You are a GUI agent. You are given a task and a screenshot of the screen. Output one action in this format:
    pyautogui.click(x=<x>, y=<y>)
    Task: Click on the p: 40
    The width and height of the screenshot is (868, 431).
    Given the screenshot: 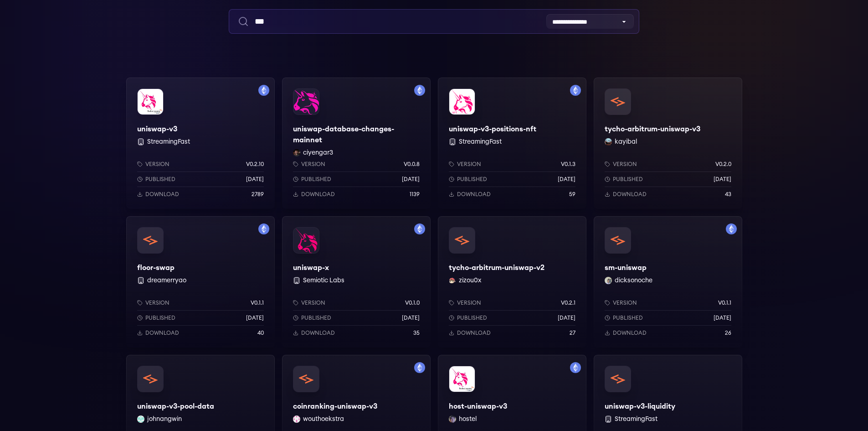 What is the action you would take?
    pyautogui.click(x=261, y=333)
    